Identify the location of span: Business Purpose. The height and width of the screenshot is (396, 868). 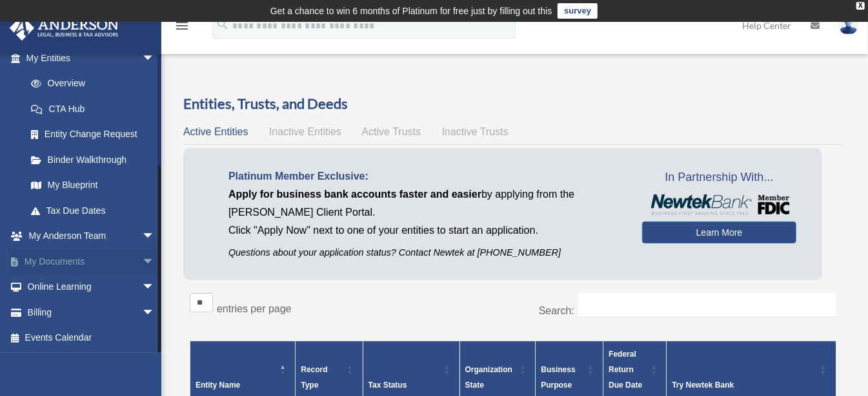
(557, 377).